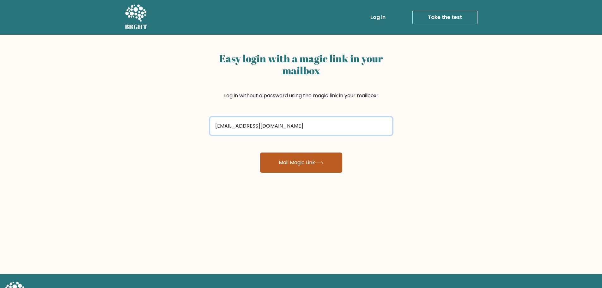 Image resolution: width=602 pixels, height=288 pixels. I want to click on a: BRGHT, so click(136, 17).